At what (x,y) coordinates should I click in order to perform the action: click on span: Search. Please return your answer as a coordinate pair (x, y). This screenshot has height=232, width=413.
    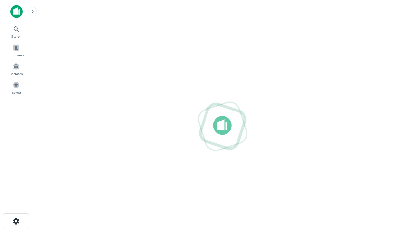
    Looking at the image, I should click on (16, 36).